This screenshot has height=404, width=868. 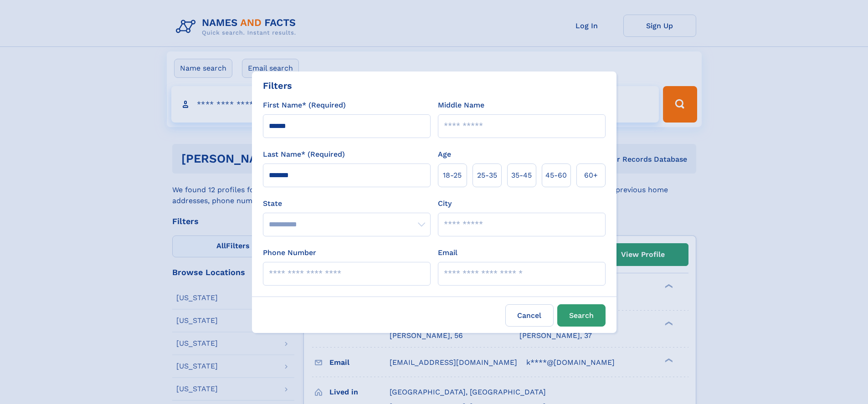 I want to click on button: Search, so click(x=581, y=315).